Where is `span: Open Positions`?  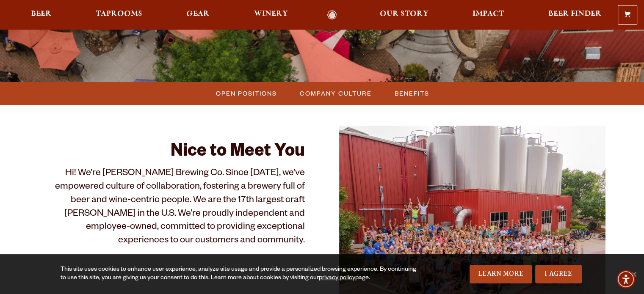
span: Open Positions is located at coordinates (247, 93).